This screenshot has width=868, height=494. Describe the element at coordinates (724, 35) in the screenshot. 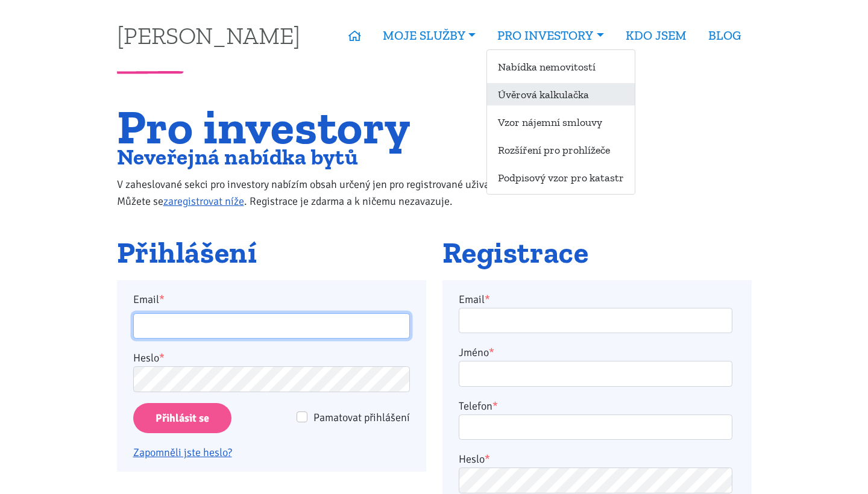

I see `a: BLOG` at that location.